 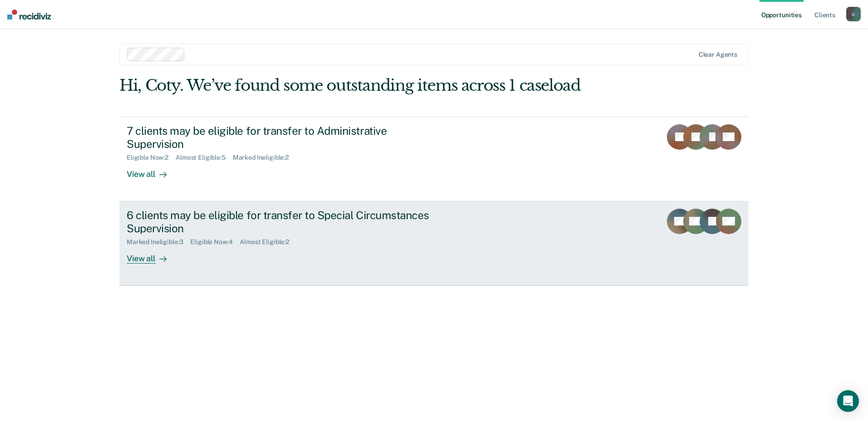 I want to click on div: Eligible Now : 2, so click(x=151, y=157).